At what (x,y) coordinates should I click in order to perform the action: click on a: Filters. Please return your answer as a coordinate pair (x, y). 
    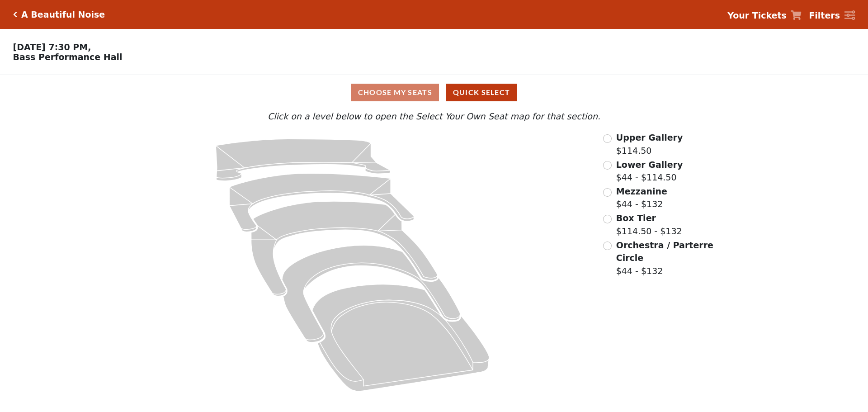
    Looking at the image, I should click on (831, 15).